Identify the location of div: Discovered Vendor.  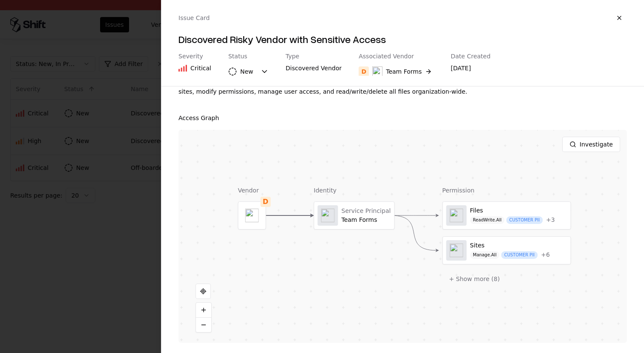
(314, 70).